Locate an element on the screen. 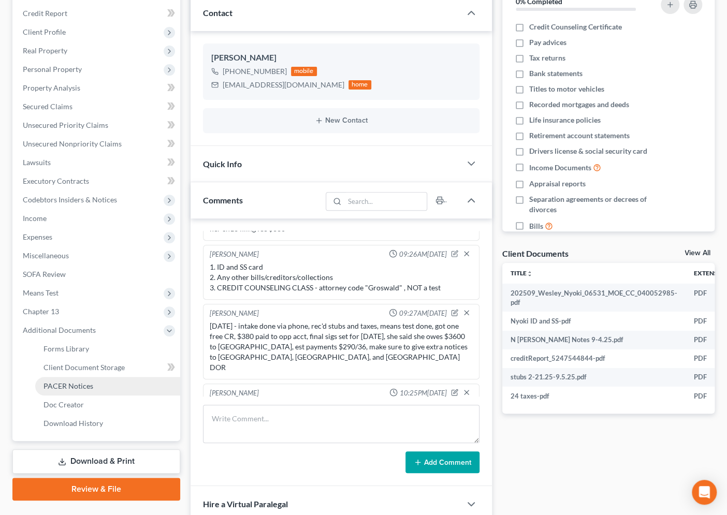 The image size is (727, 515). span: Bills is located at coordinates (536, 226).